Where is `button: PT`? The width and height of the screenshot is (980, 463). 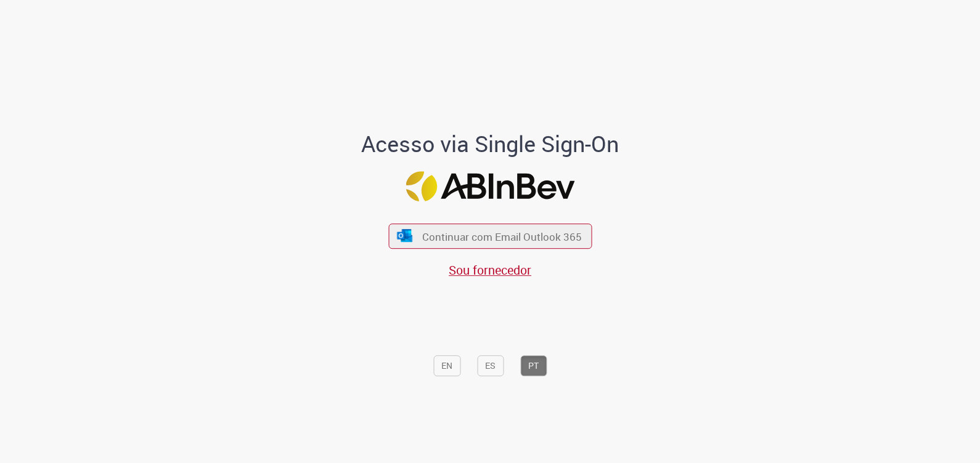
button: PT is located at coordinates (533, 366).